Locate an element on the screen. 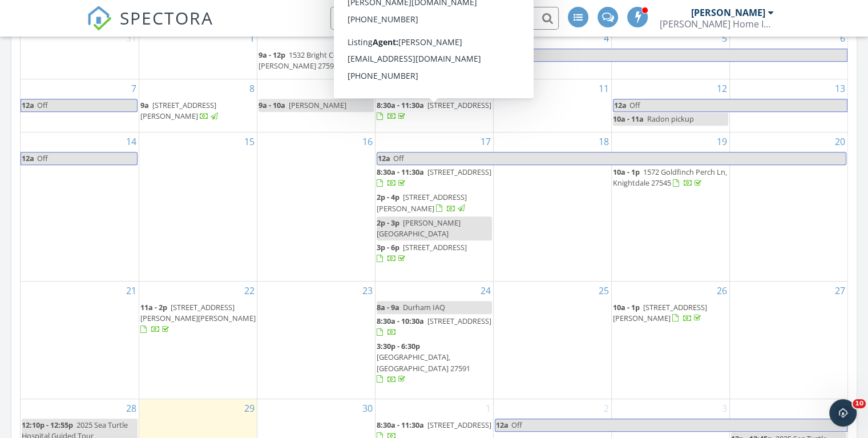 This screenshot has width=868, height=438. td: Go to September 15, 2025 is located at coordinates (198, 206).